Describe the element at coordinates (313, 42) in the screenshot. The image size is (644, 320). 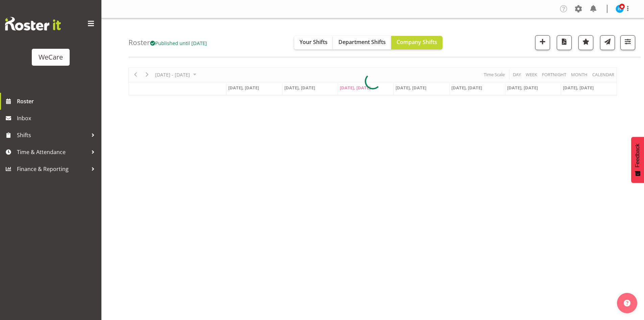
I see `span: Your Shifts` at that location.